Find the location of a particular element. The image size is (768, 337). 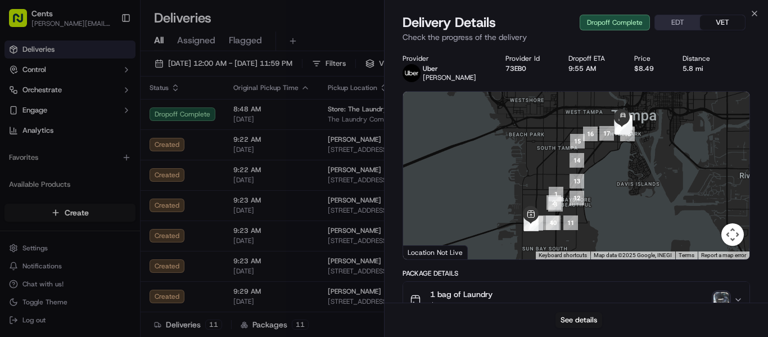

span: 1 bag of Laundry is located at coordinates (461, 294).